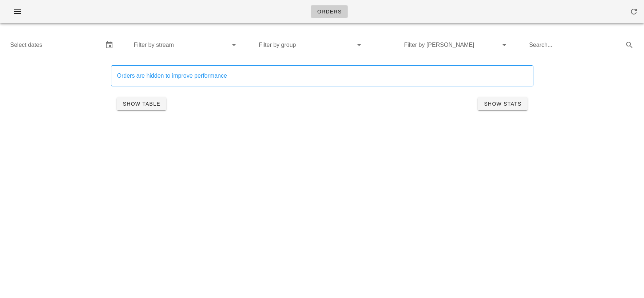 This screenshot has height=298, width=644. I want to click on div: Filter by stream, so click(186, 45).